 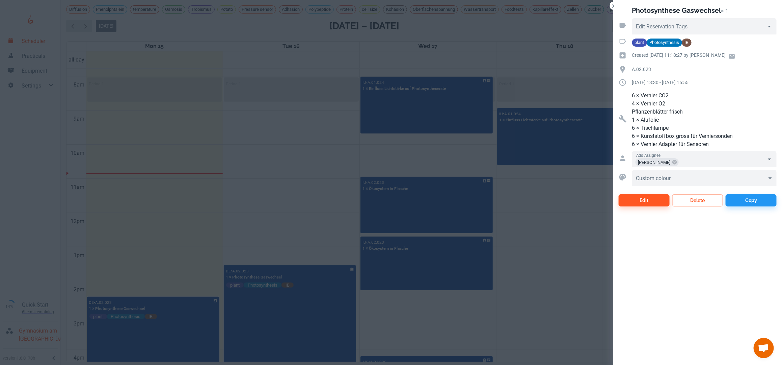 I want to click on a: Email user, so click(x=732, y=56).